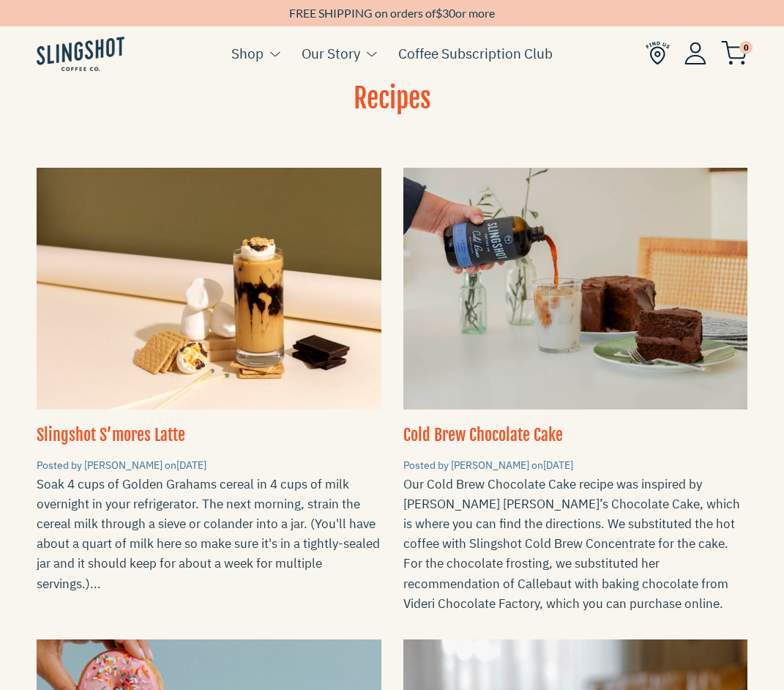 The image size is (784, 690). I want to click on img: Find Us, so click(657, 53).